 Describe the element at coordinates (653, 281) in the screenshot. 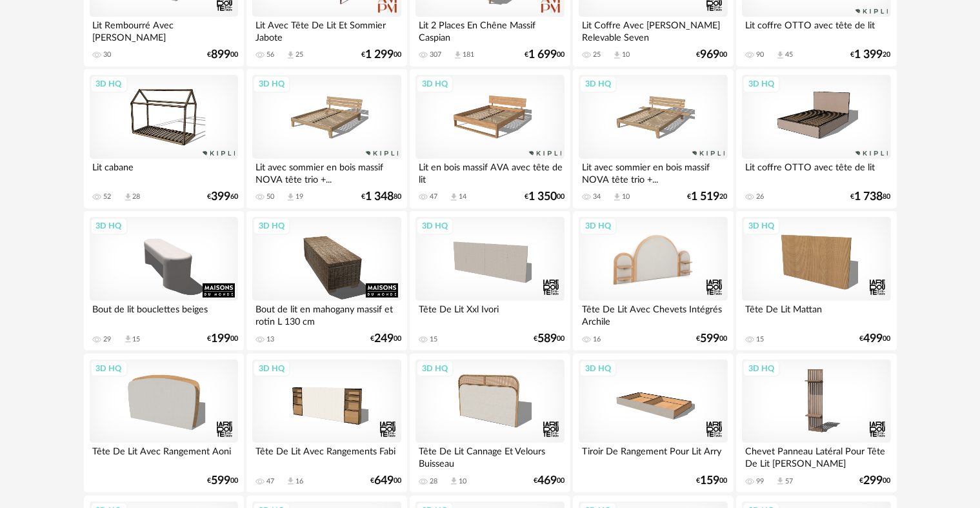

I see `a: 3D HQ Tête De Lit Avec Chevets Intégrés Archile 16 €59900` at that location.